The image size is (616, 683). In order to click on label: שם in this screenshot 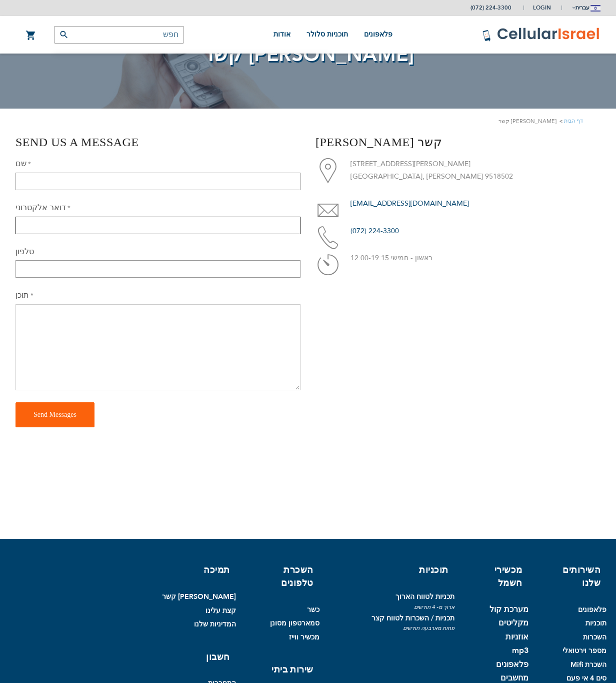, I will do `click(23, 163)`.